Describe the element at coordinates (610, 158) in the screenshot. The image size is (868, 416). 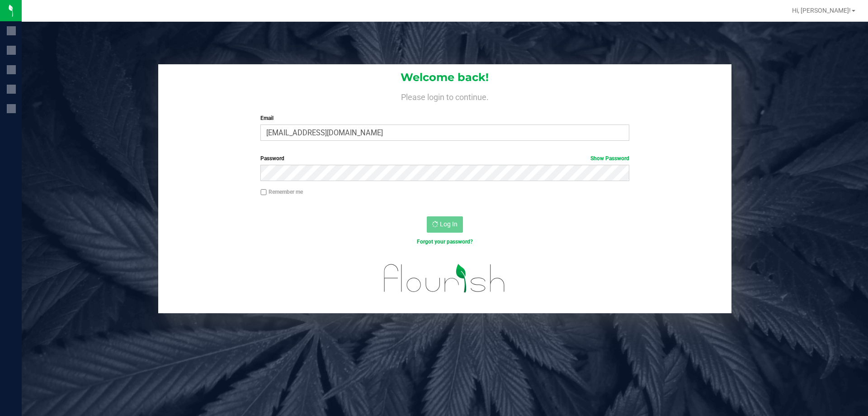
I see `a: Show Password` at that location.